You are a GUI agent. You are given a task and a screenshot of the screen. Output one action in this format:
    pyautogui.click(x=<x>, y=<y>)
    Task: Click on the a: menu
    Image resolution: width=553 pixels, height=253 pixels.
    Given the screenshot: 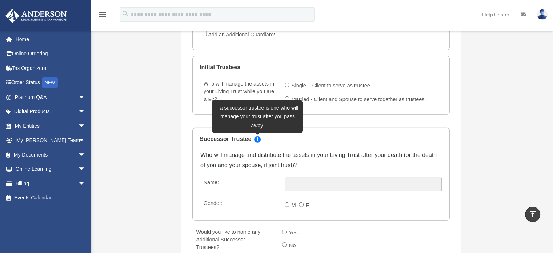 What is the action you would take?
    pyautogui.click(x=103, y=16)
    